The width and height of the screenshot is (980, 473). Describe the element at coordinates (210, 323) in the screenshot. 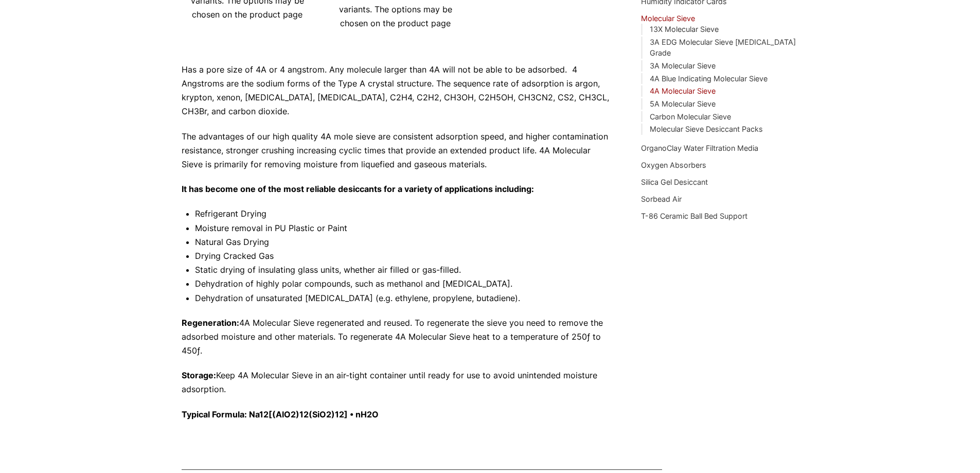

I see `strong: Regeneration:` at that location.